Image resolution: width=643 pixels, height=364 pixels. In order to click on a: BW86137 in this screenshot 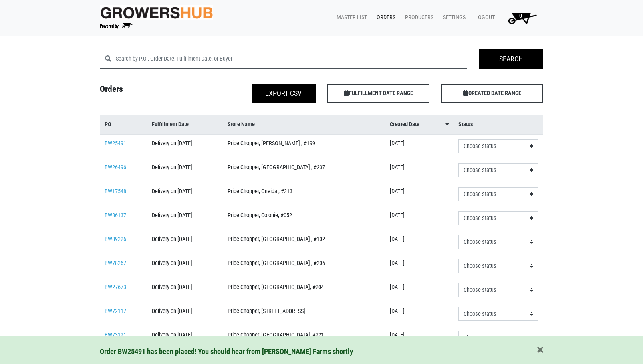, I will do `click(116, 215)`.